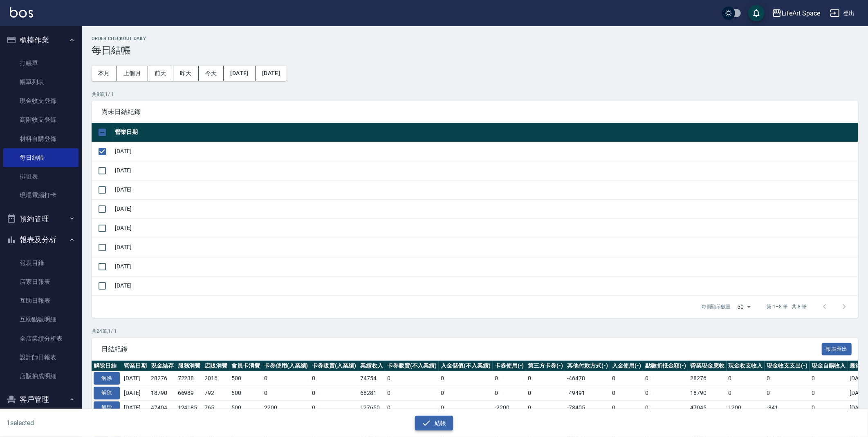  What do you see at coordinates (716, 307) in the screenshot?
I see `p: 每頁顯示數量` at bounding box center [716, 307].